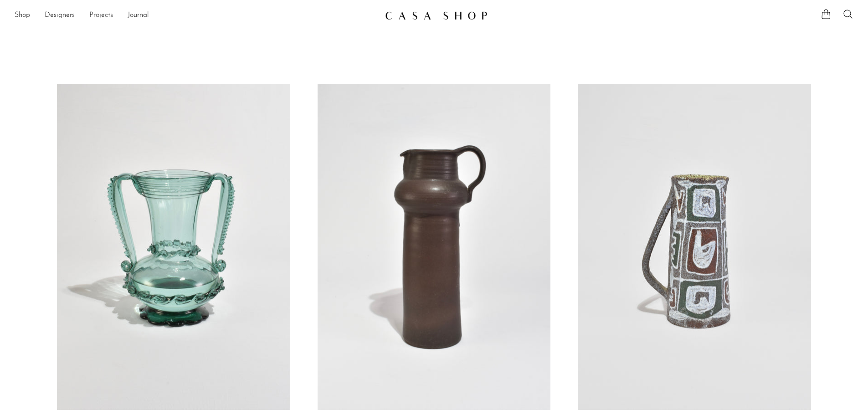  What do you see at coordinates (101, 16) in the screenshot?
I see `a: Projects` at bounding box center [101, 16].